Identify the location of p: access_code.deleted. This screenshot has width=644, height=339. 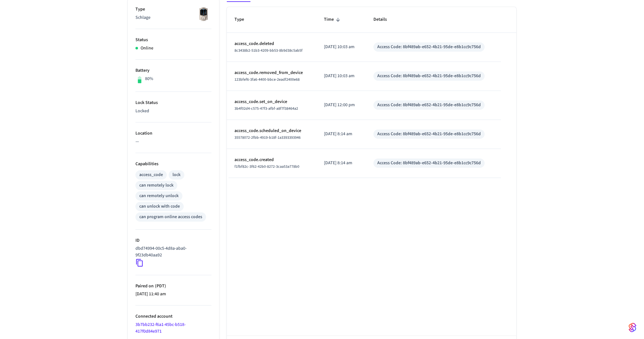
(272, 44).